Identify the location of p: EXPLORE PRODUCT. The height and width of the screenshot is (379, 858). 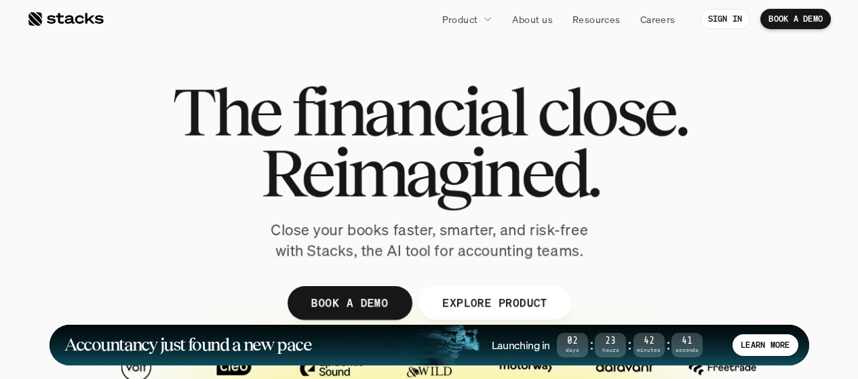
(494, 302).